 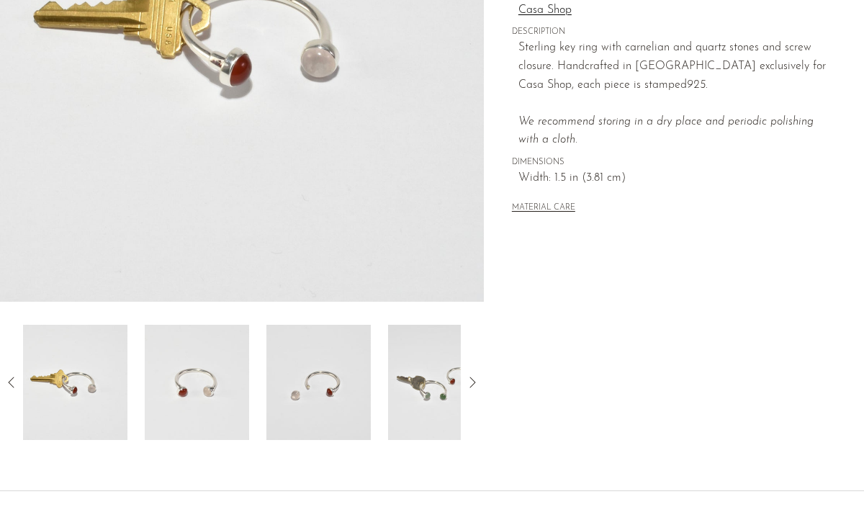 What do you see at coordinates (677, 11) in the screenshot?
I see `a: Casa Shop` at bounding box center [677, 11].